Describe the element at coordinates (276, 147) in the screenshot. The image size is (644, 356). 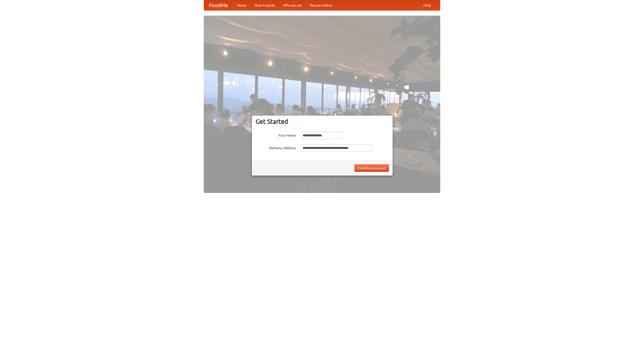
I see `label: Delivery Address` at that location.